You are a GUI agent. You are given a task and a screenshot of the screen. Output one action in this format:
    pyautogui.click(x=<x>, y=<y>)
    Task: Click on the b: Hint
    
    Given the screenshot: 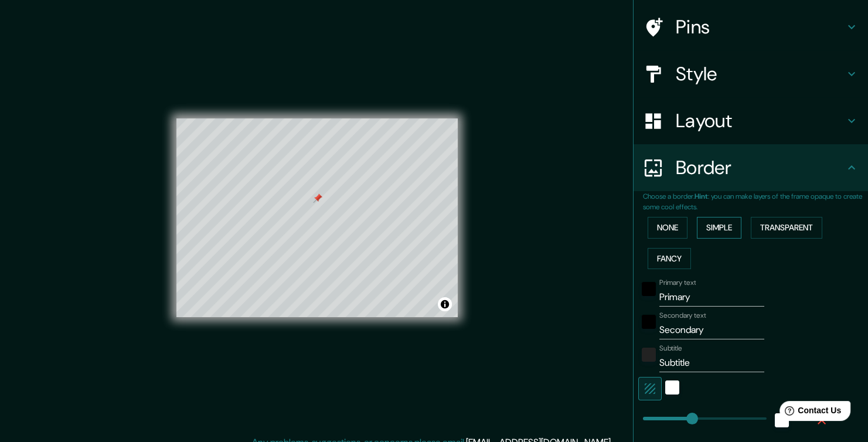 What is the action you would take?
    pyautogui.click(x=701, y=196)
    